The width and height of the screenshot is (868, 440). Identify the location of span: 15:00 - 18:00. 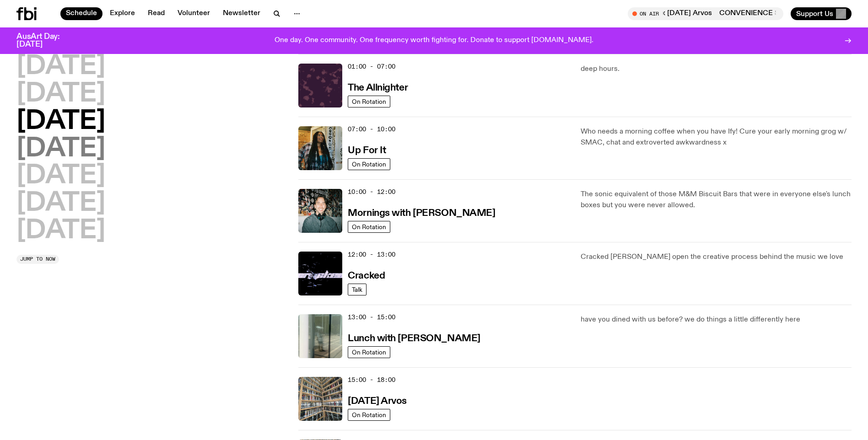
(372, 380).